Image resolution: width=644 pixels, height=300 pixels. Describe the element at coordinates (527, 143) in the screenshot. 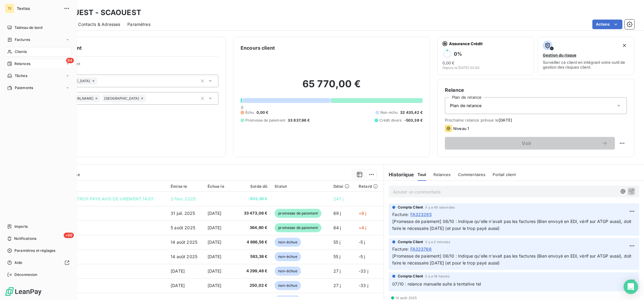

I see `span: Voir` at that location.